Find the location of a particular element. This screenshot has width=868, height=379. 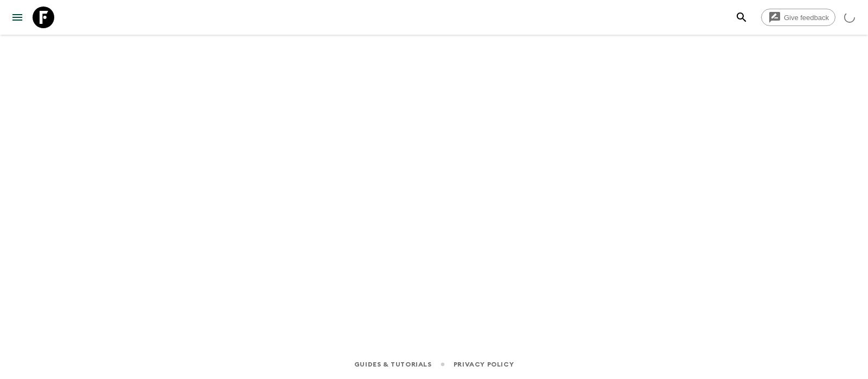

button: menu is located at coordinates (17, 17).